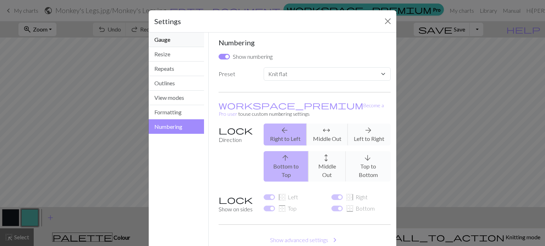 The height and width of the screenshot is (246, 545). Describe the element at coordinates (236, 156) in the screenshot. I see `label: Direction` at that location.